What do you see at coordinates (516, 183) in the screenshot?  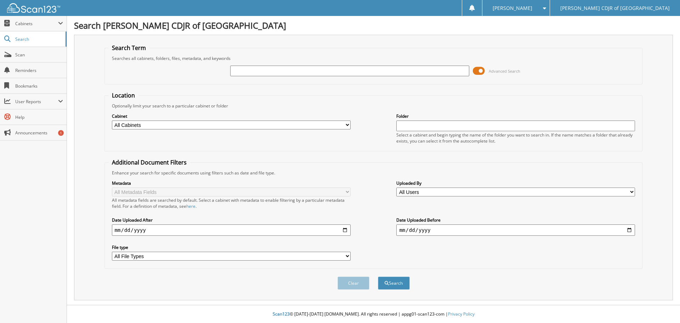 I see `label: Uploaded By` at bounding box center [516, 183].